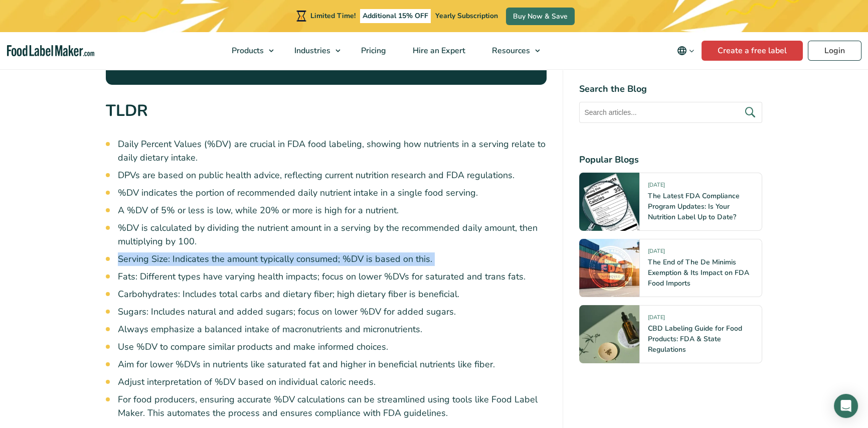 The height and width of the screenshot is (428, 868). What do you see at coordinates (332, 277) in the screenshot?
I see `li: Fats: Different types have varying health impacts; focus on lower %DVs for saturated and trans fats.` at bounding box center [332, 277].